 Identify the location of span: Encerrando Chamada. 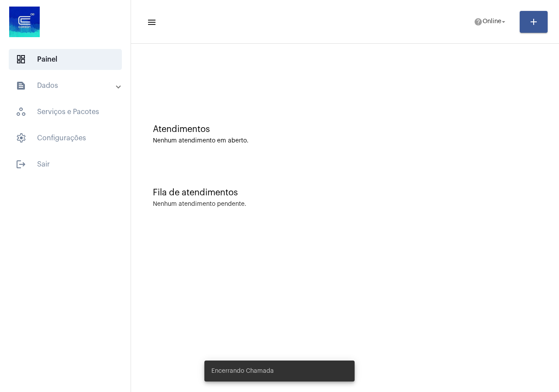
(242, 370).